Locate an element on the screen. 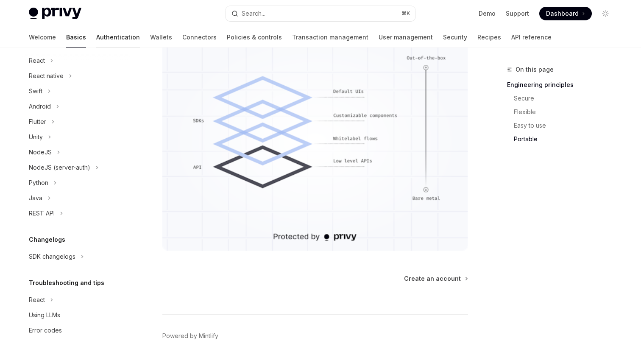 The height and width of the screenshot is (355, 641). button: Python is located at coordinates (76, 183).